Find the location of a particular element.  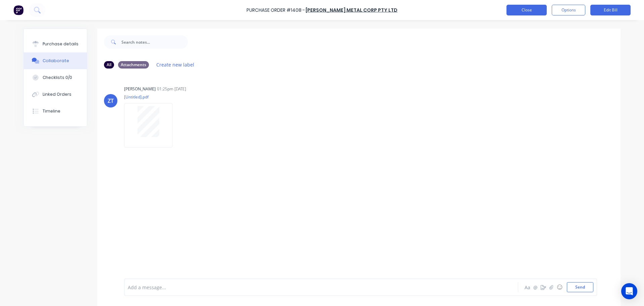

div: All is located at coordinates (109, 65).